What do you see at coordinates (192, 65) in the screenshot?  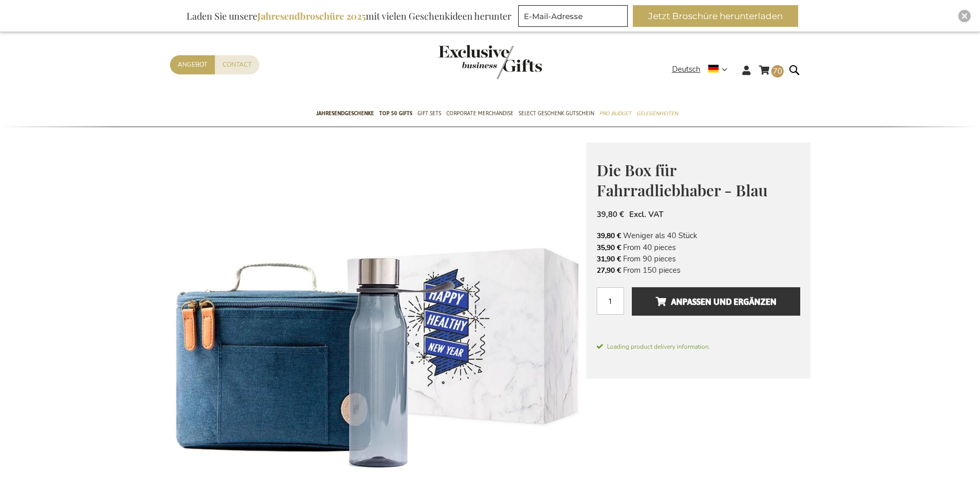 I see `a: Angebot` at bounding box center [192, 65].